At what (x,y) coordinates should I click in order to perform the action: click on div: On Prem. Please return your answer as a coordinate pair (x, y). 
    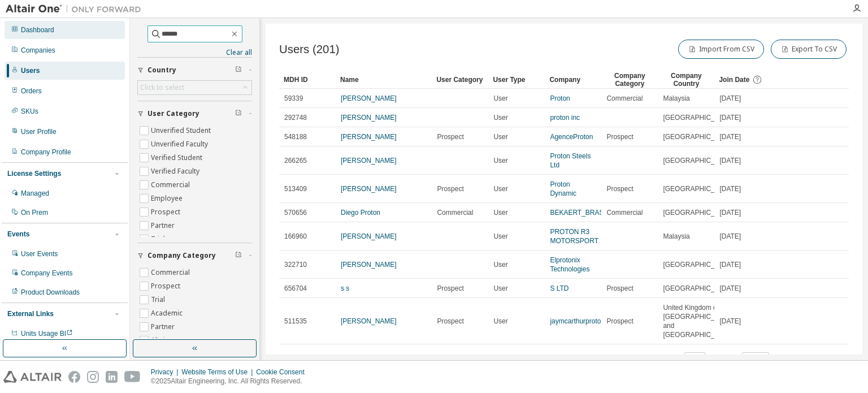
    Looking at the image, I should click on (35, 213).